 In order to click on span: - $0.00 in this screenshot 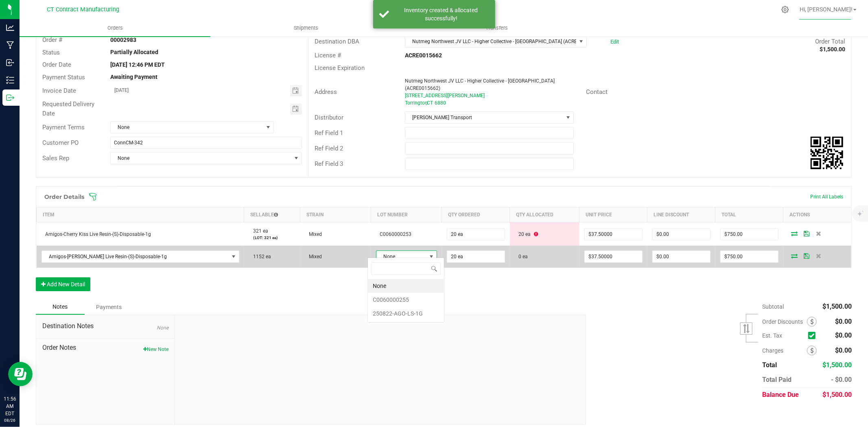, I will do `click(840, 379)`.